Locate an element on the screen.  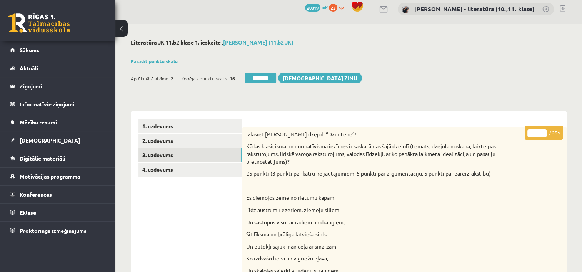
img: Samanta Balode - literatūra (10.,11. klase) is located at coordinates (405, 10).